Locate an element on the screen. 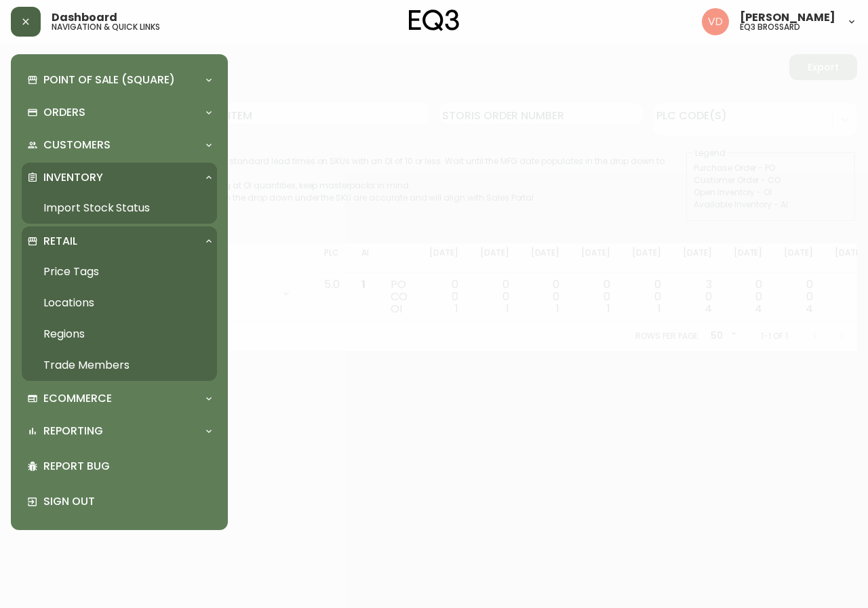 The image size is (868, 608). a: Price Tags is located at coordinates (120, 272).